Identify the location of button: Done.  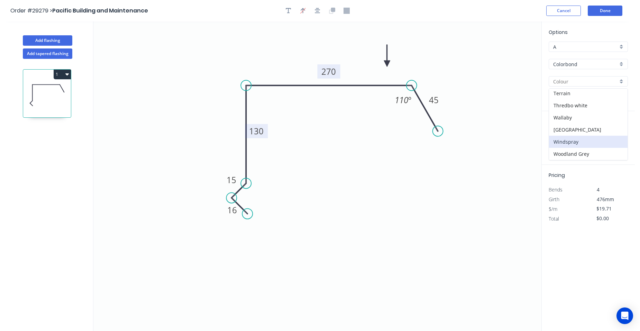
(605, 11).